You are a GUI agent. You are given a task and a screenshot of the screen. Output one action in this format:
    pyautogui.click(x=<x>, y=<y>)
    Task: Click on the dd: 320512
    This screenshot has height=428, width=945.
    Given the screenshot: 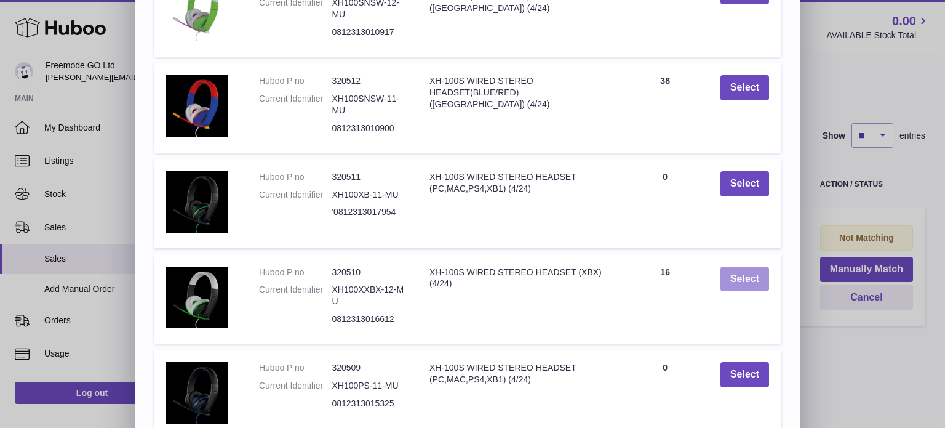 What is the action you would take?
    pyautogui.click(x=368, y=81)
    